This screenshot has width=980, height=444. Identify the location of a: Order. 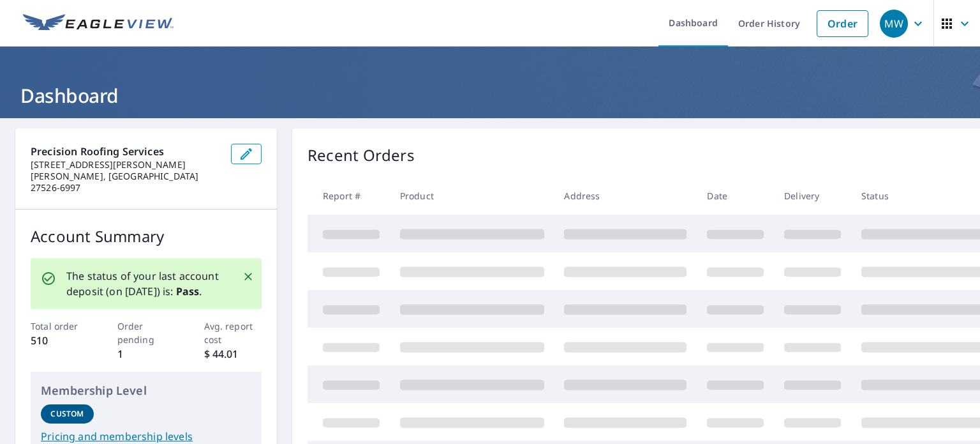
(843, 23).